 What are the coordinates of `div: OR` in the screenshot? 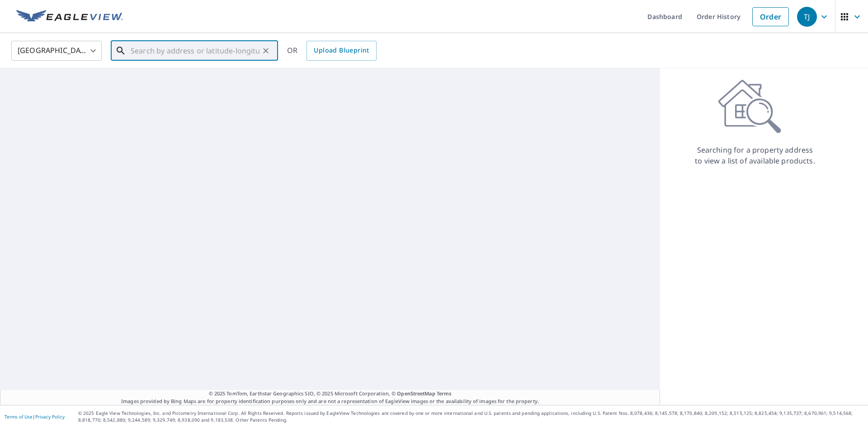 It's located at (332, 50).